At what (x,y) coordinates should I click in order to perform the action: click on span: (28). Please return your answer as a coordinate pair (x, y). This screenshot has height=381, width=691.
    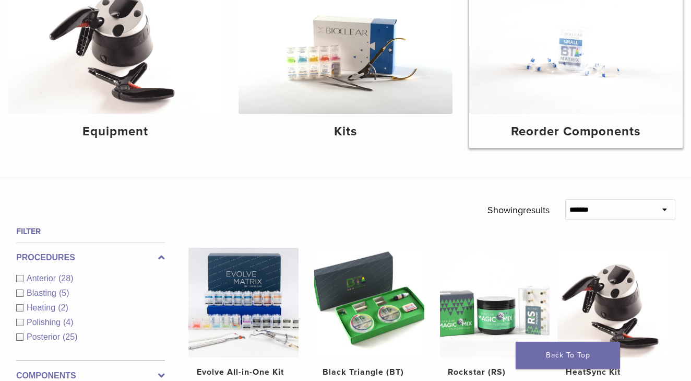
    Looking at the image, I should click on (66, 278).